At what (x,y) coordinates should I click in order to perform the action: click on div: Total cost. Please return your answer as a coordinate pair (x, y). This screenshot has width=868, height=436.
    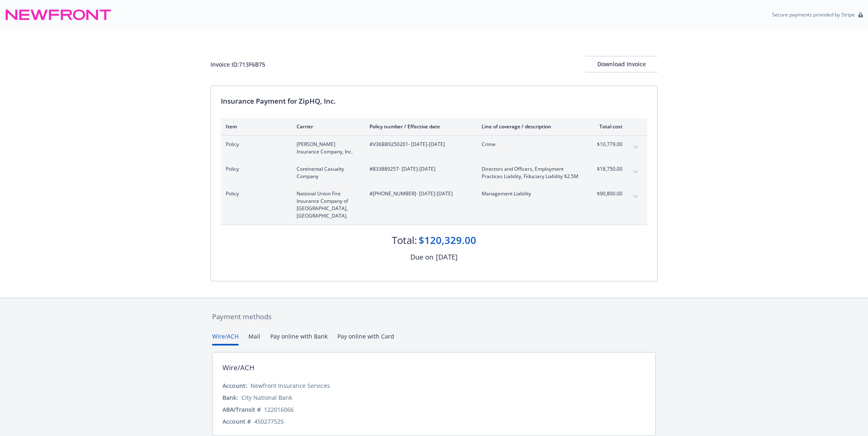
    Looking at the image, I should click on (607, 126).